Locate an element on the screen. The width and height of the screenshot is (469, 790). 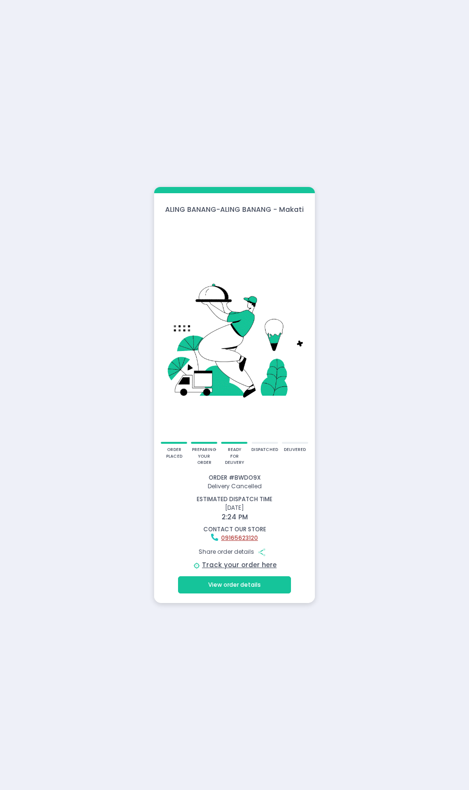
div: preparing your order is located at coordinates (204, 456).